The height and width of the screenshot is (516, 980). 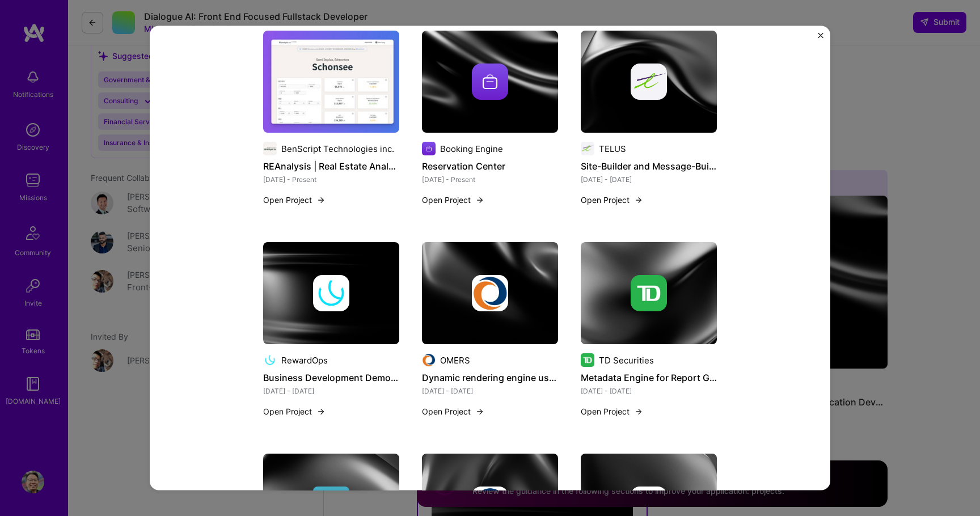 I want to click on div: Booking Engine, so click(x=471, y=148).